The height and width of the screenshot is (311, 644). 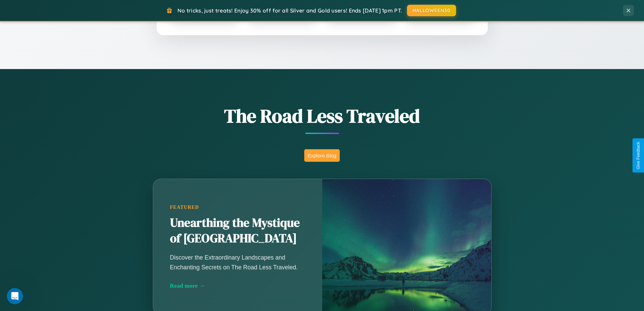 What do you see at coordinates (238, 286) in the screenshot?
I see `div: Read more →` at bounding box center [238, 286].